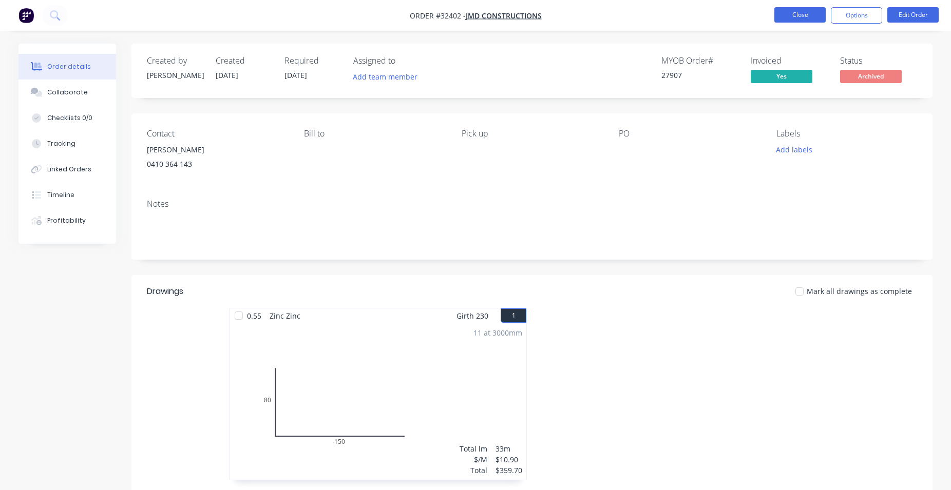  What do you see at coordinates (871, 76) in the screenshot?
I see `span: Archived` at bounding box center [871, 76].